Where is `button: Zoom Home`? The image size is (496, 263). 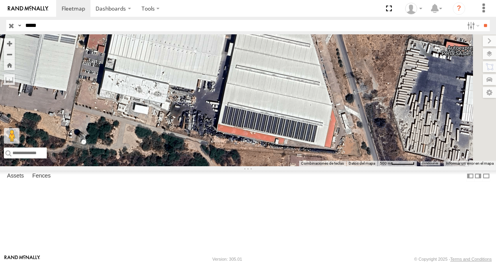
button: Zoom Home is located at coordinates (9, 65).